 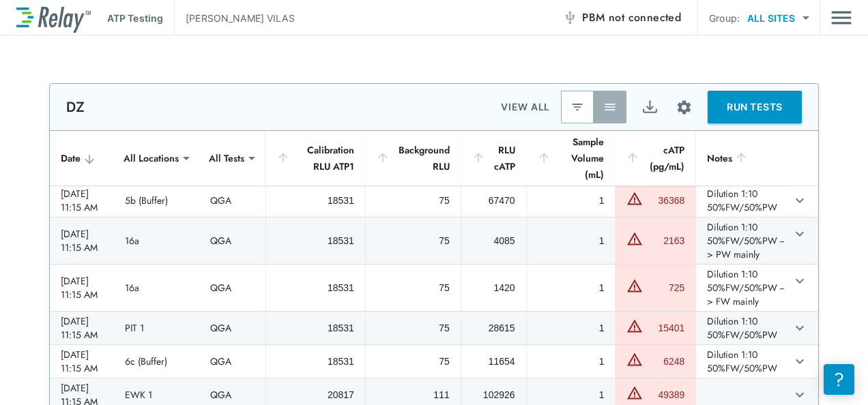 What do you see at coordinates (493, 288) in the screenshot?
I see `div: 1420` at bounding box center [493, 288].